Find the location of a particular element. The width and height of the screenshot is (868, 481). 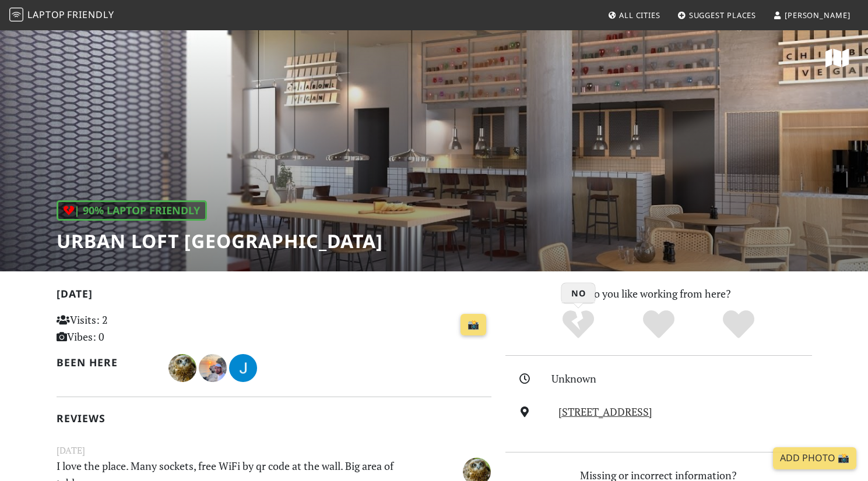

span: All Cities is located at coordinates (640, 16).